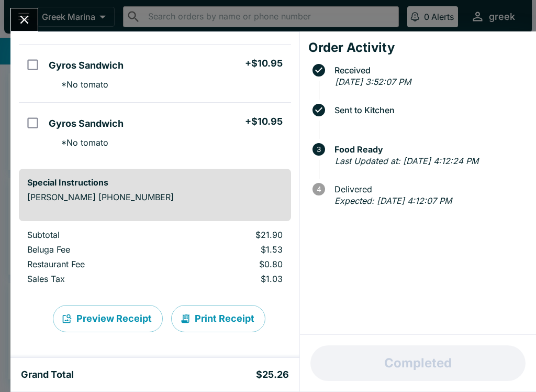 This screenshot has height=392, width=536. Describe the element at coordinates (319, 189) in the screenshot. I see `text: 4` at that location.